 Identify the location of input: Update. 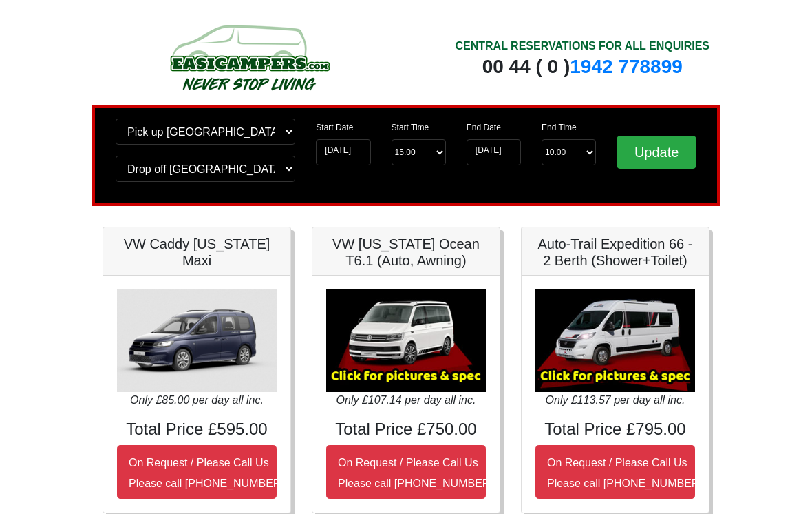
(656, 152).